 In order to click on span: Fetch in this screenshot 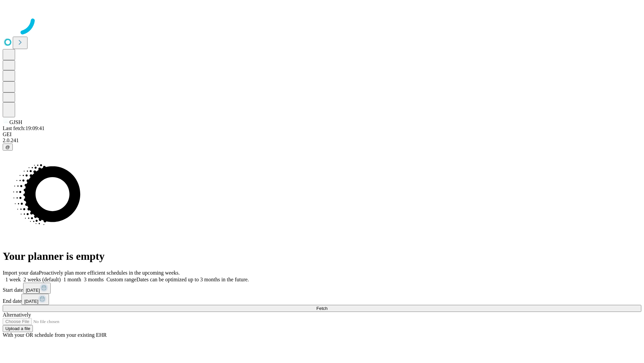, I will do `click(322, 308)`.